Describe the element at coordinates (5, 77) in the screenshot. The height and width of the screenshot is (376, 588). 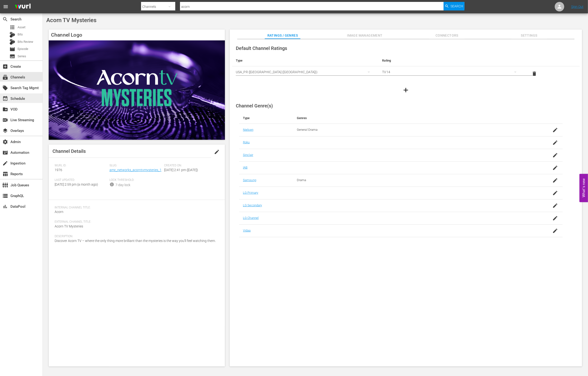
I see `span: Channels` at that location.